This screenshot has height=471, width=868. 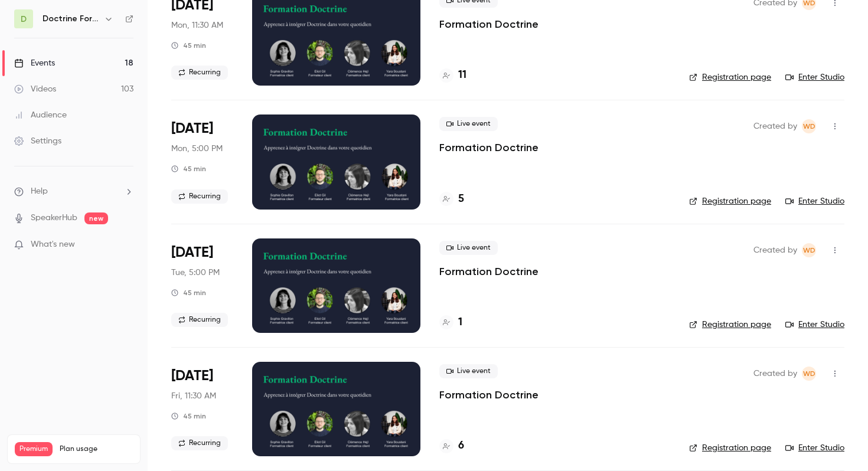 What do you see at coordinates (202, 162) in the screenshot?
I see `div: Sep 29 Mon, 5:00 PM (Europe/Paris)` at bounding box center [202, 162].